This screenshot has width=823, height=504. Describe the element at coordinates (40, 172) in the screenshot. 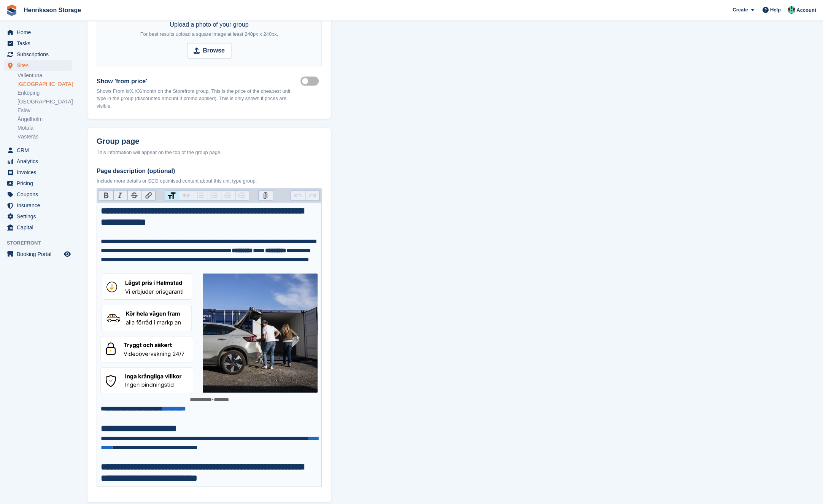

I see `span: Invoices` at that location.